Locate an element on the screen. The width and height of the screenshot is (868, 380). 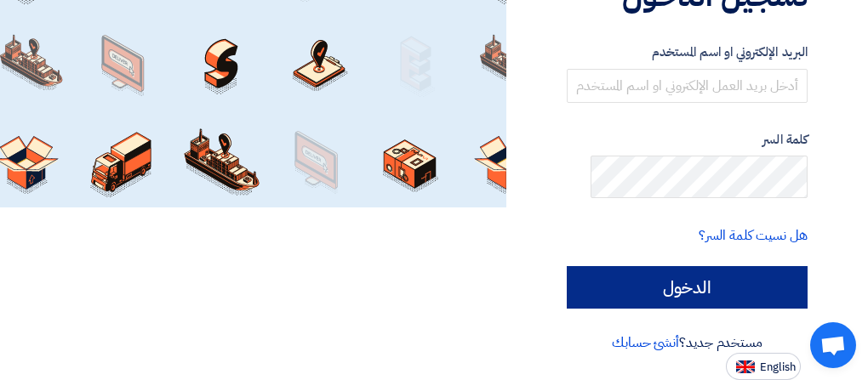
img: en-US.png is located at coordinates (745, 366).